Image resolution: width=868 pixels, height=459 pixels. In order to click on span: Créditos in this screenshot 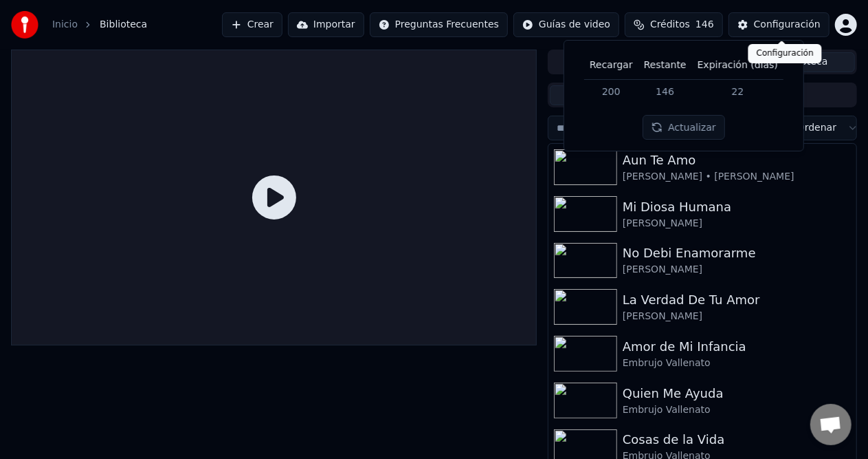, I will do `click(670, 25)`.